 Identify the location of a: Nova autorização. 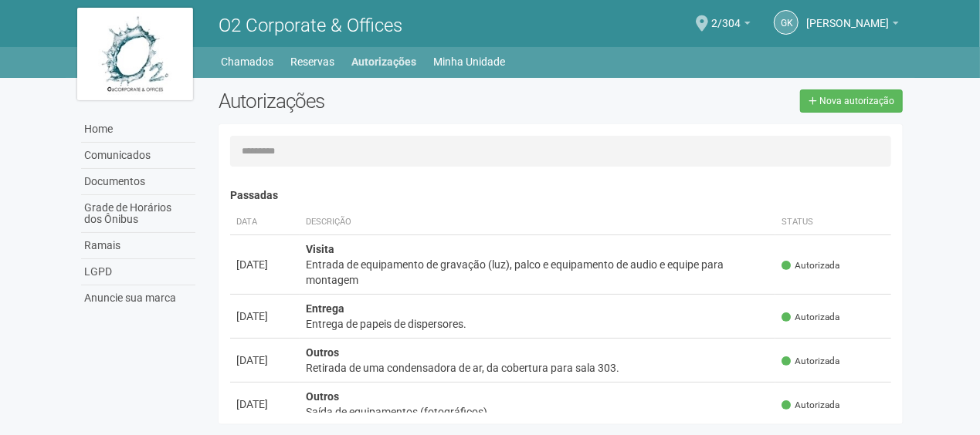
(851, 101).